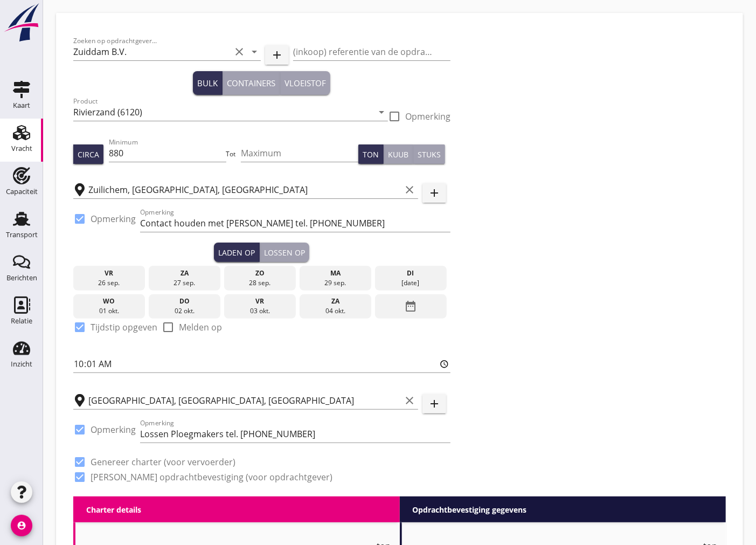 This screenshot has height=545, width=756. Describe the element at coordinates (234, 154) in the screenshot. I see `div: Tot` at that location.